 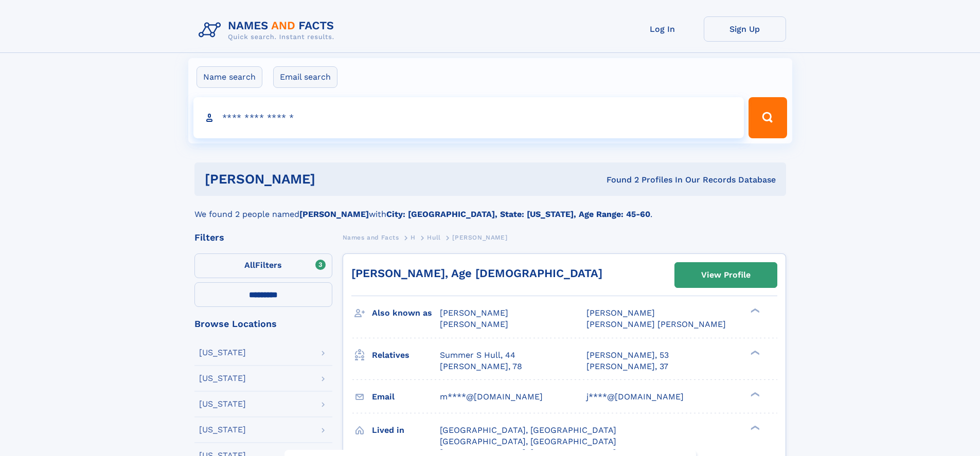 I want to click on a: View Profile, so click(x=726, y=275).